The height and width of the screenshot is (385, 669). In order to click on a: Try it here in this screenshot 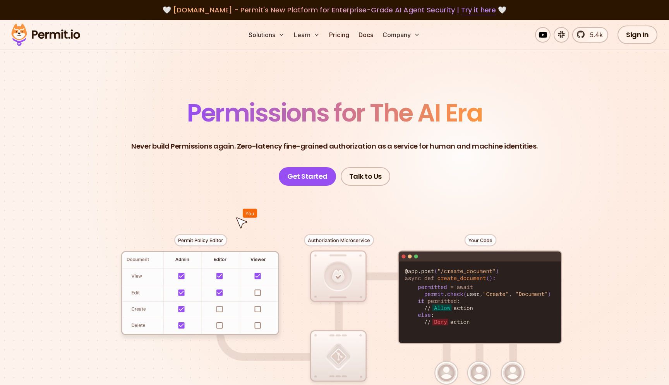, I will do `click(478, 10)`.